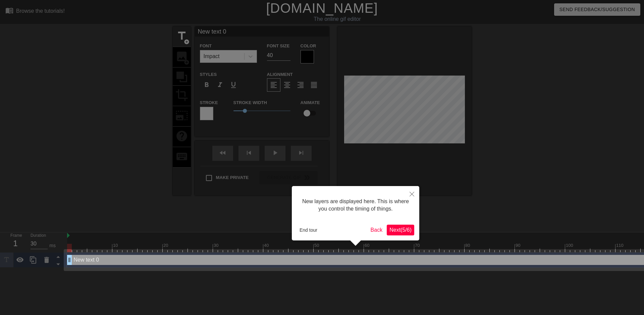  Describe the element at coordinates (309, 230) in the screenshot. I see `button: End tour` at that location.